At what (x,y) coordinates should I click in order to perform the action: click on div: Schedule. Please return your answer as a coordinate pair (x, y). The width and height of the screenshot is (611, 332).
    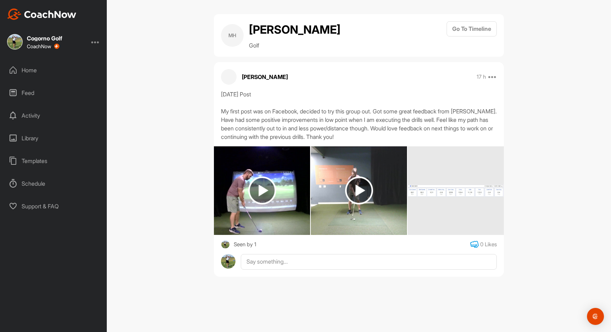
    Looking at the image, I should click on (54, 183).